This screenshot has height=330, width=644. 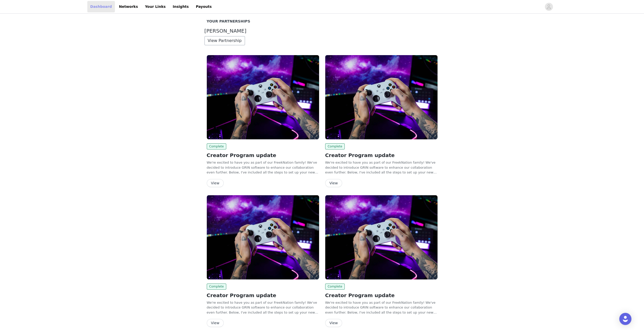 What do you see at coordinates (322, 21) in the screenshot?
I see `div: Your Partnerships` at bounding box center [322, 21].